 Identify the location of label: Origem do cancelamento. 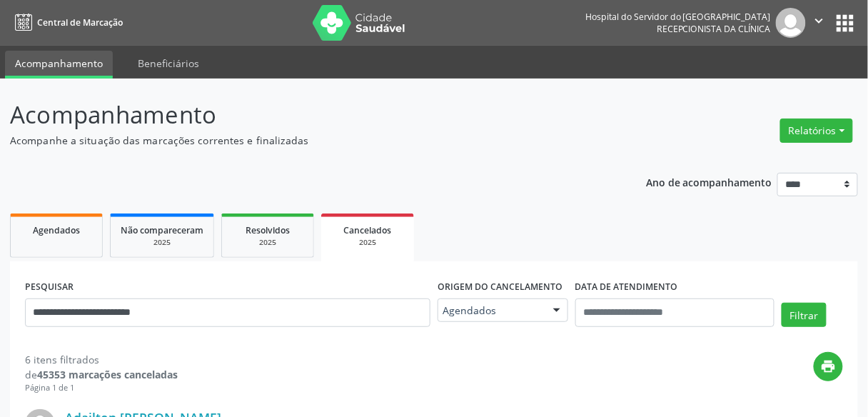
(500, 287).